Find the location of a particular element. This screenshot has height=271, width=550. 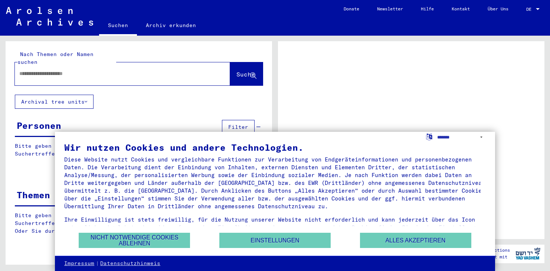

button: Einstellungen is located at coordinates (275, 240).